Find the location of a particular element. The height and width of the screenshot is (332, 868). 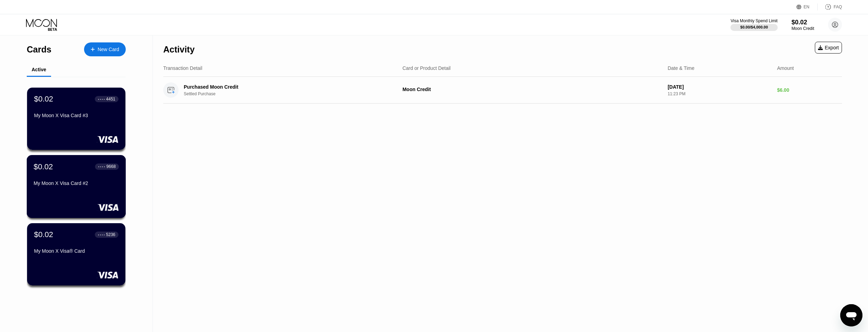

div: Settled Purchase is located at coordinates (288, 94).